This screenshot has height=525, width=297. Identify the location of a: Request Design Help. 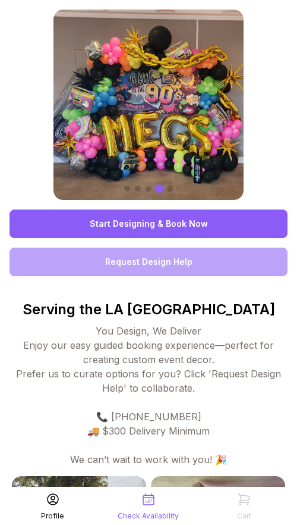
(149, 262).